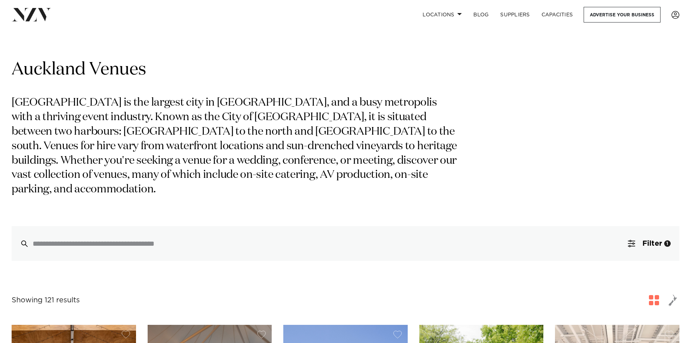  Describe the element at coordinates (31, 15) in the screenshot. I see `img: nzv-logo.png` at that location.